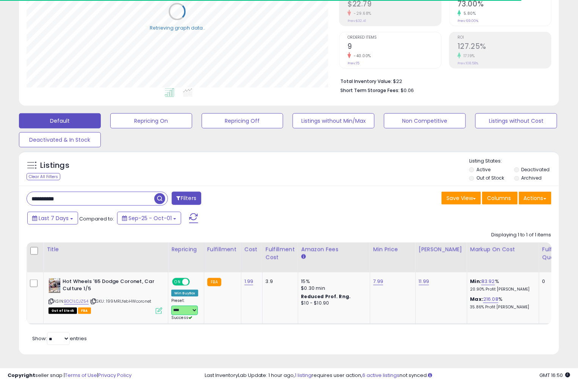 This screenshot has width=578, height=383. What do you see at coordinates (60, 339) in the screenshot?
I see `span: Show: entries` at bounding box center [60, 339].